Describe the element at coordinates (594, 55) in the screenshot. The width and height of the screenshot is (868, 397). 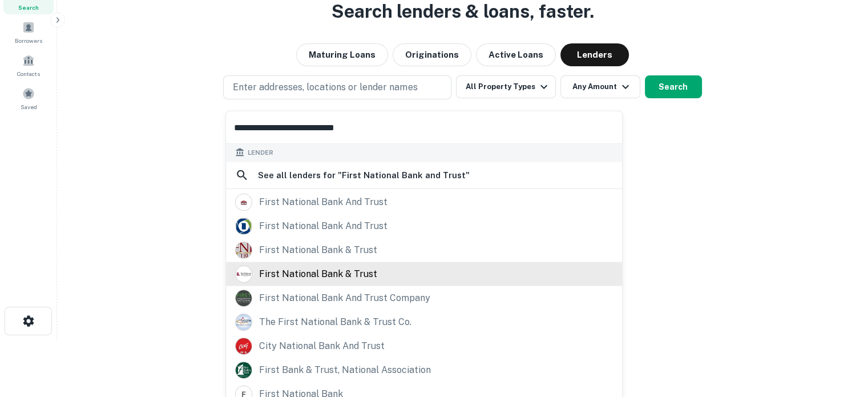
I see `button: Lenders` at that location.